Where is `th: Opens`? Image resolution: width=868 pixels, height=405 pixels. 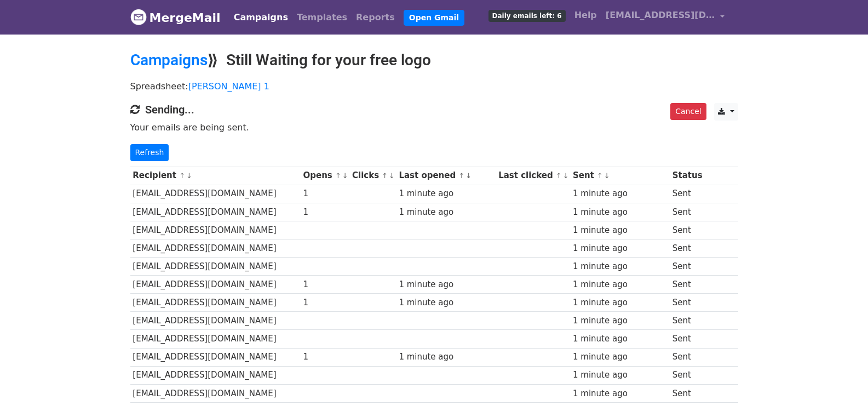 th: Opens is located at coordinates (325, 175).